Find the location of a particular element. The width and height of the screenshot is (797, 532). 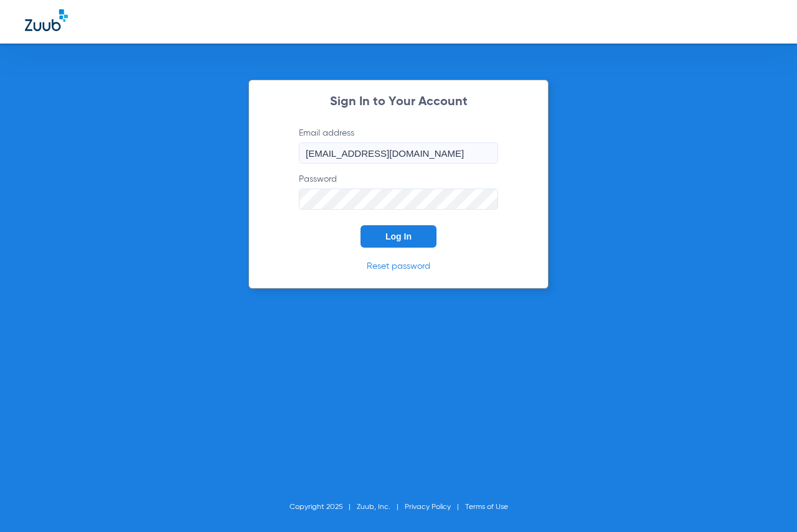

img: Zuub Logo is located at coordinates (46, 20).